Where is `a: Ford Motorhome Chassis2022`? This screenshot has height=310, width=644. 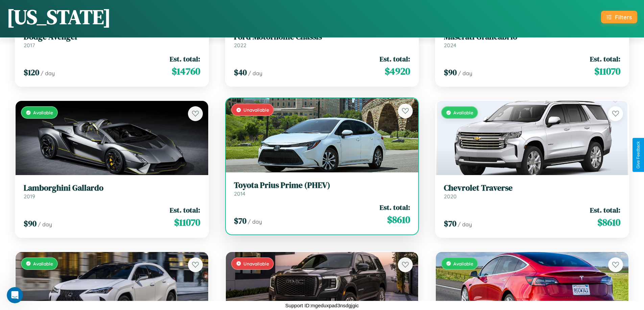 a: Ford Motorhome Chassis2022 is located at coordinates (322, 41).